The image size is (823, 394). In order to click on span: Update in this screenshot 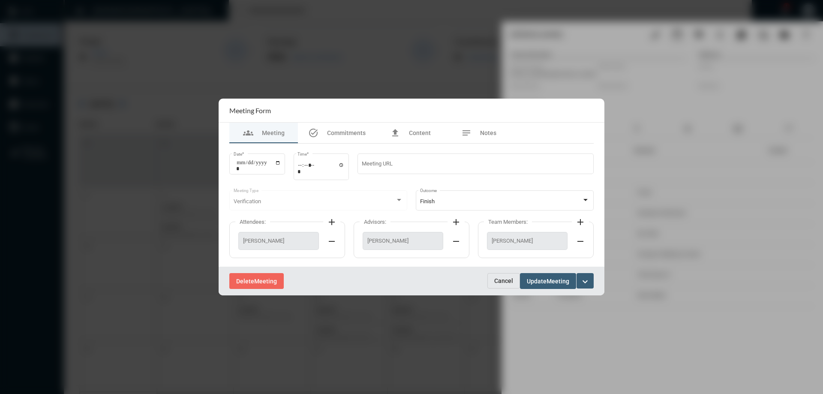, I will do `click(537, 281)`.